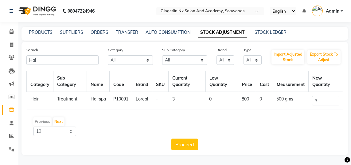 The width and height of the screenshot is (351, 165). What do you see at coordinates (70, 82) in the screenshot?
I see `th: Sub Category` at bounding box center [70, 82].